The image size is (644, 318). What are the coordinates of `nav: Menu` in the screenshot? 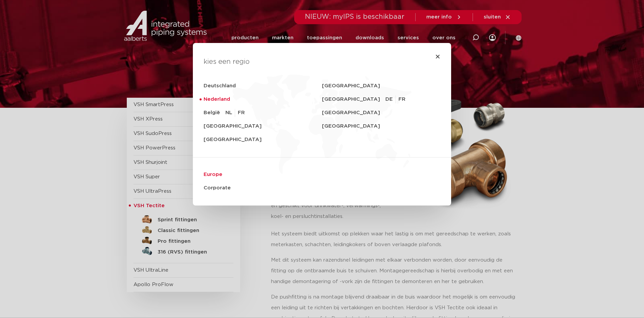 It's located at (322, 137).